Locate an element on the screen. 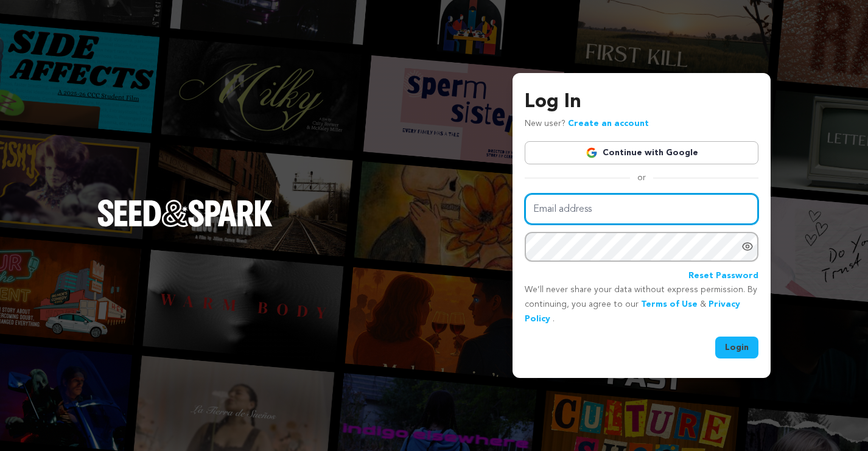  input: Email address is located at coordinates (641, 209).